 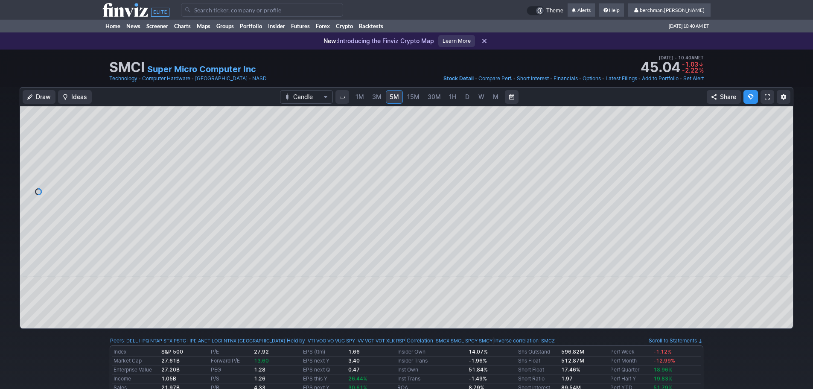 I want to click on a: VTI, so click(x=311, y=341).